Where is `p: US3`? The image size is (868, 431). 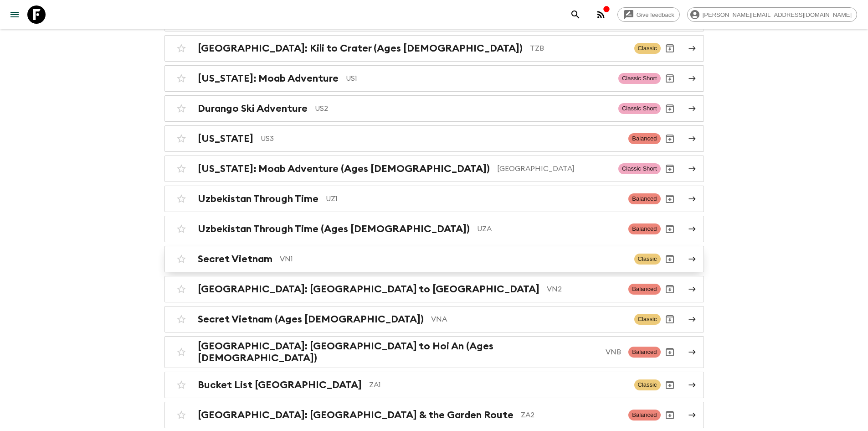
p: US3 is located at coordinates (441, 139).